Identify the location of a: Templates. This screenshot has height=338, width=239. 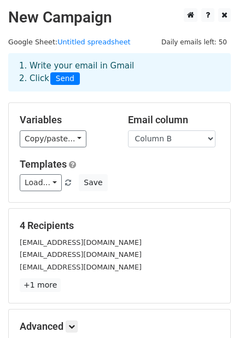
(43, 164).